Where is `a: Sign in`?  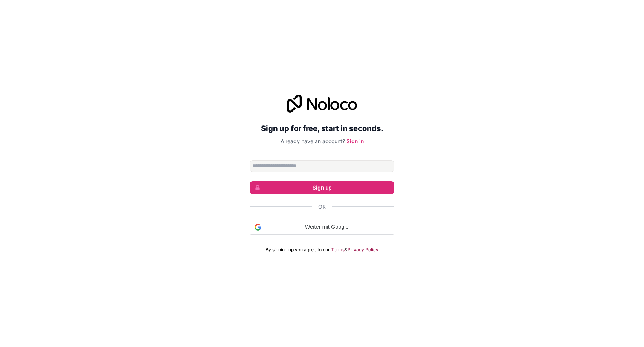
a: Sign in is located at coordinates (355, 141).